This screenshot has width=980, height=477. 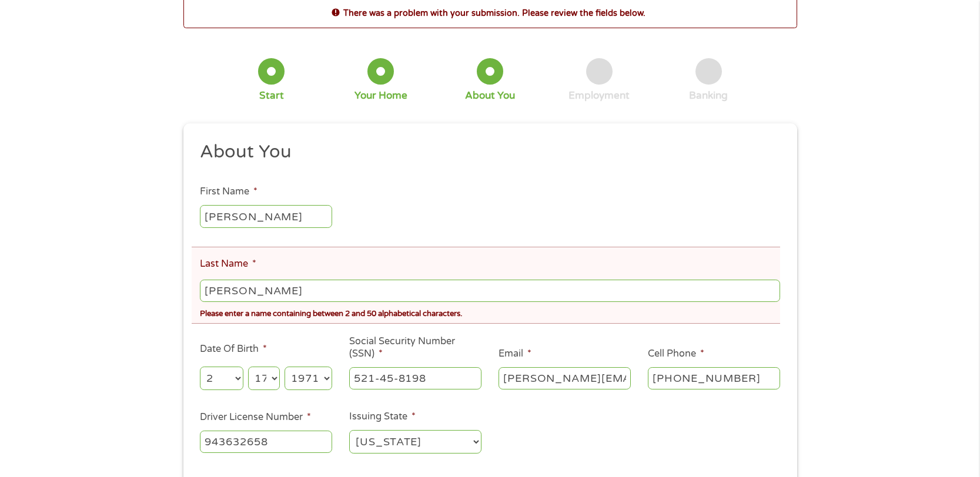 I want to click on input: Smith, so click(x=490, y=291).